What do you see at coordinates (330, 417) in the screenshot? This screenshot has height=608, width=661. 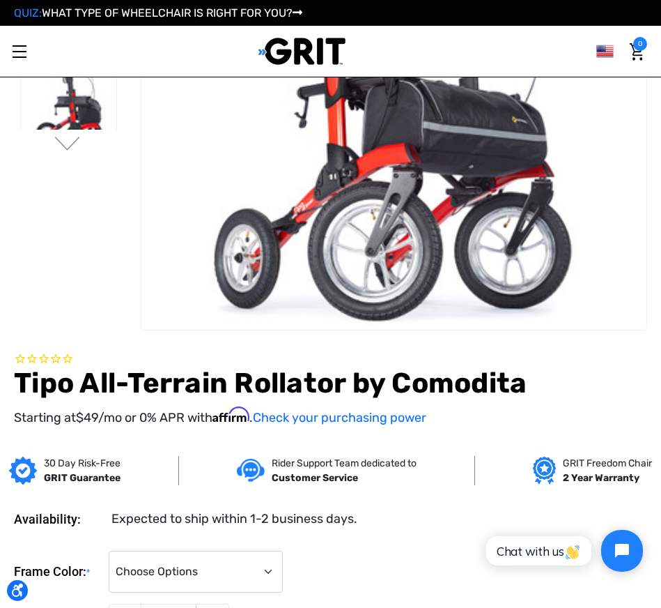 I see `p: Starting at /mo or 0% APR with .` at bounding box center [330, 417].